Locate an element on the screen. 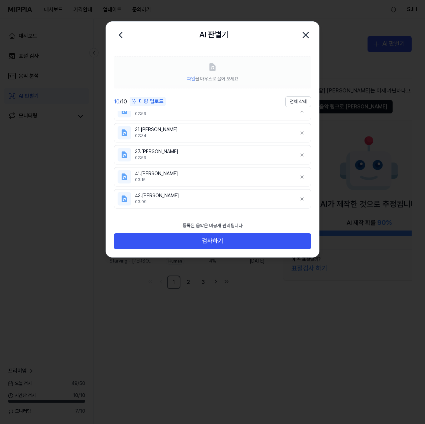  div: 등록된 음악은 비공개 관리됩니다 is located at coordinates (212, 226).